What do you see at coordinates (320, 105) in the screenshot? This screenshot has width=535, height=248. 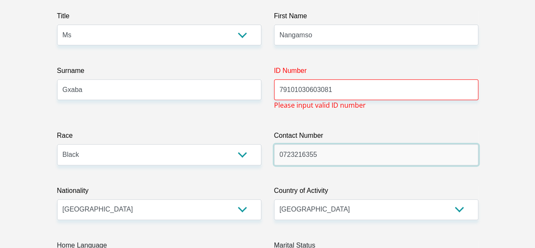 I see `span: Please input valid ID number` at bounding box center [320, 105].